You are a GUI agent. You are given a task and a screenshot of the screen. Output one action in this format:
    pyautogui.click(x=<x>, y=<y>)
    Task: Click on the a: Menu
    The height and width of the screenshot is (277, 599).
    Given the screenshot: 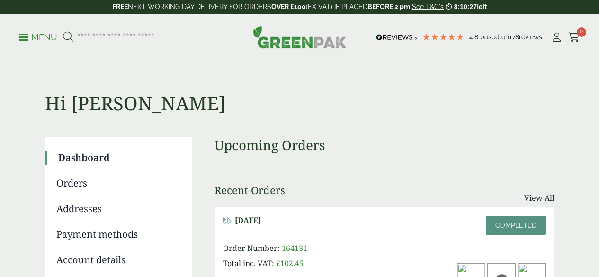 What is the action you would take?
    pyautogui.click(x=38, y=36)
    